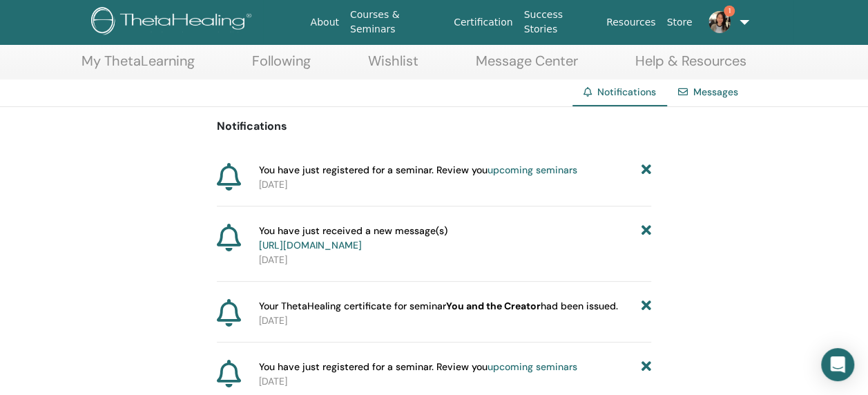 This screenshot has width=868, height=395. What do you see at coordinates (559, 22) in the screenshot?
I see `a: Success Stories` at bounding box center [559, 22].